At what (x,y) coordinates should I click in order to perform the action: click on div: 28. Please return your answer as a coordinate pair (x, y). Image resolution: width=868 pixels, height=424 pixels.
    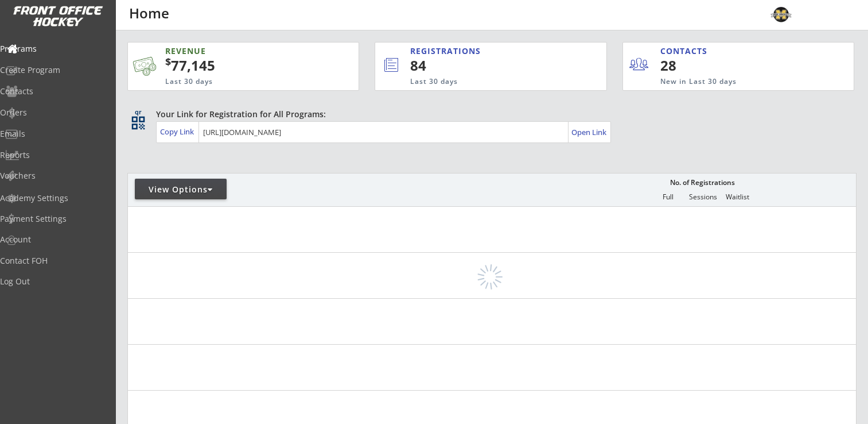
    Looking at the image, I should click on (695, 65).